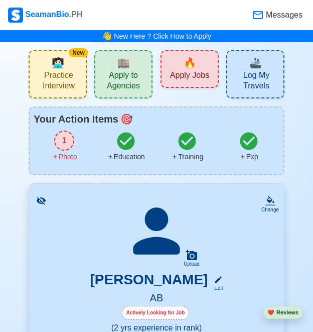 The image size is (313, 332). Describe the element at coordinates (64, 157) in the screenshot. I see `div: Photo` at that location.